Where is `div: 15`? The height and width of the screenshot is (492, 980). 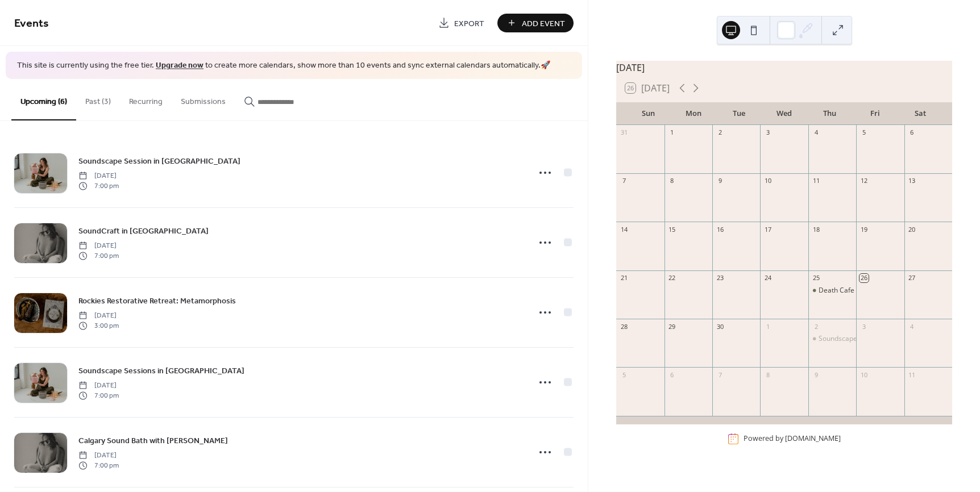 div: 15 is located at coordinates (672, 229).